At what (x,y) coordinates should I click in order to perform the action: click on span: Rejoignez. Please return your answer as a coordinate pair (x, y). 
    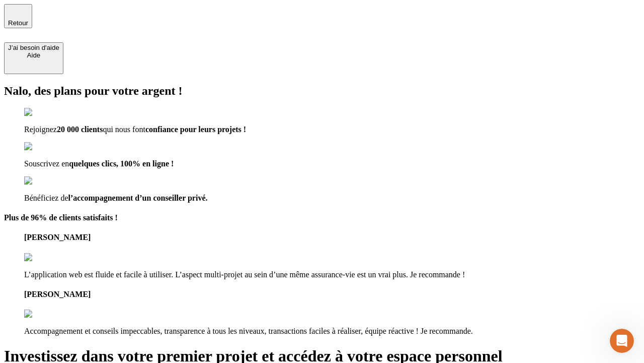
    Looking at the image, I should click on (41, 129).